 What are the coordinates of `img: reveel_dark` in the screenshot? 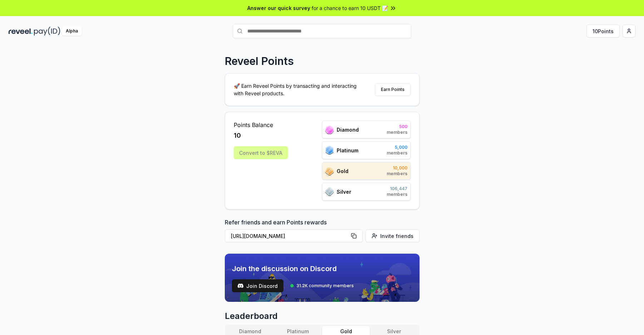 It's located at (20, 31).